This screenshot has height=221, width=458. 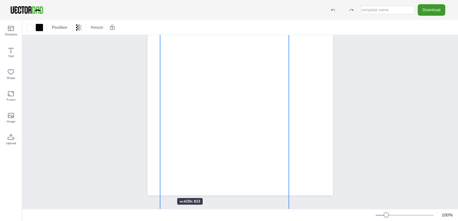 What do you see at coordinates (11, 122) in the screenshot?
I see `span: Image` at bounding box center [11, 122].